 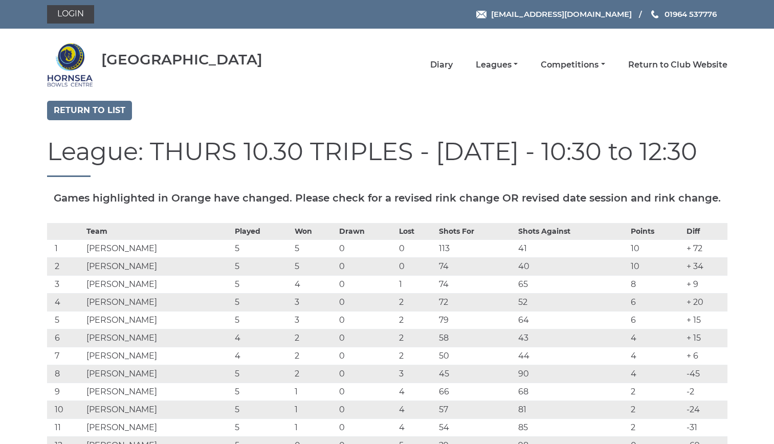 What do you see at coordinates (314, 231) in the screenshot?
I see `th: Won` at bounding box center [314, 231].